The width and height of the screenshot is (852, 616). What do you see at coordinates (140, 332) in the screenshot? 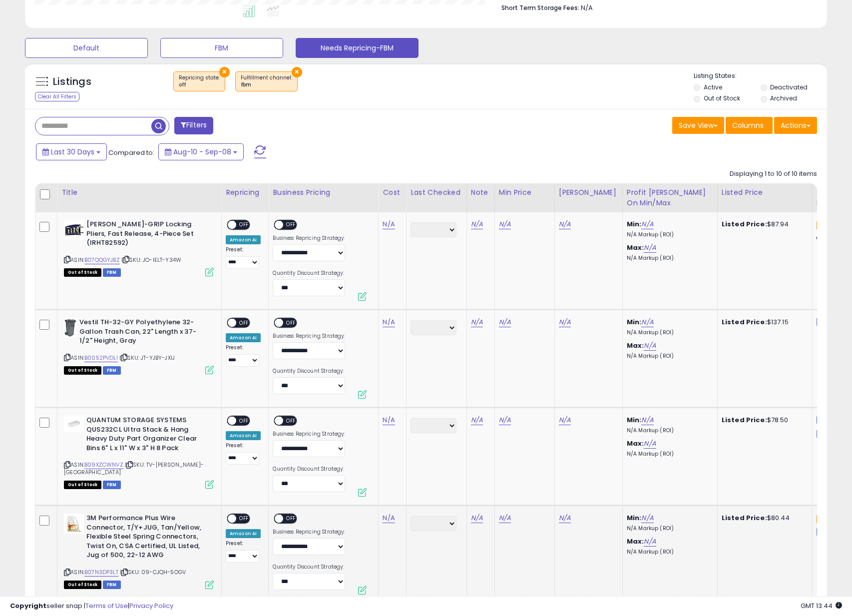
I see `b: Vestil TH-32-GY Polyethylene 32-Gallon Trash Can, 22" Length x 37-1/2" Height, Gray` at bounding box center [140, 332].